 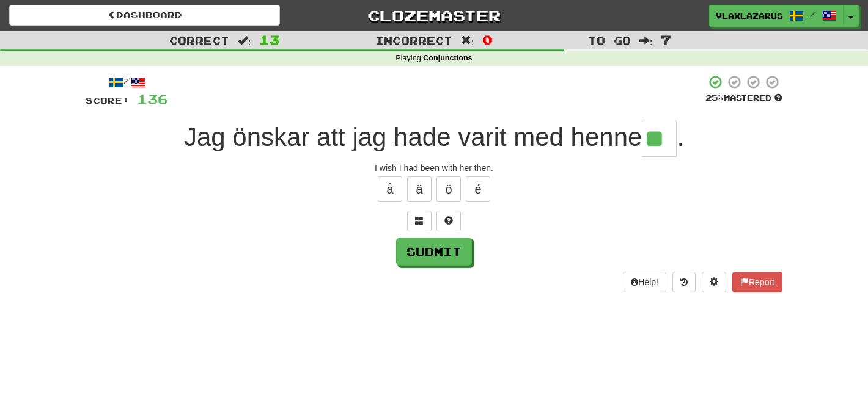 I want to click on button: Round history (alt+y), so click(x=684, y=282).